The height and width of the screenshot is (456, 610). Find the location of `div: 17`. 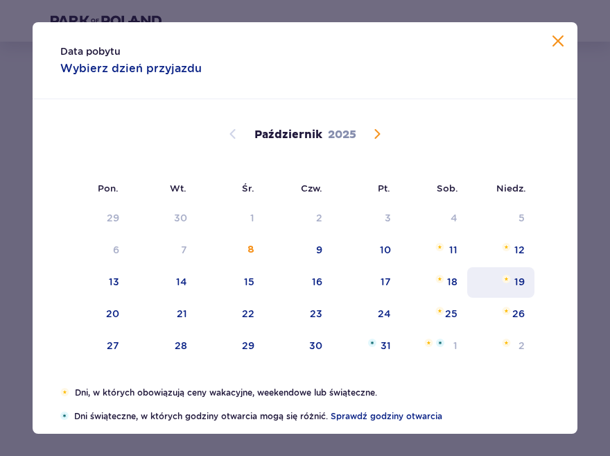

div: 17 is located at coordinates (386, 282).